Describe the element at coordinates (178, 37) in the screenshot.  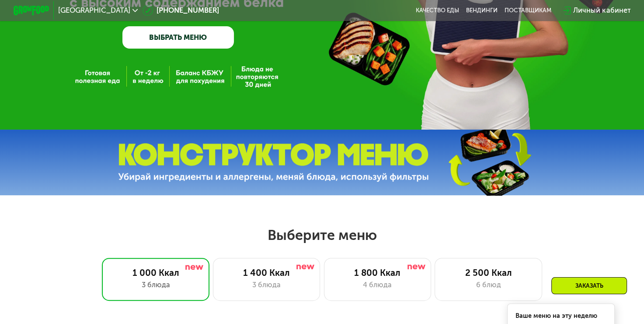
I see `a: ВЫБРАТЬ МЕНЮ` at that location.